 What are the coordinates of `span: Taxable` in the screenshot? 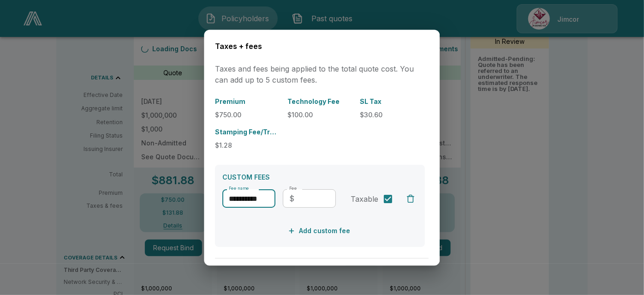 It's located at (365, 199).